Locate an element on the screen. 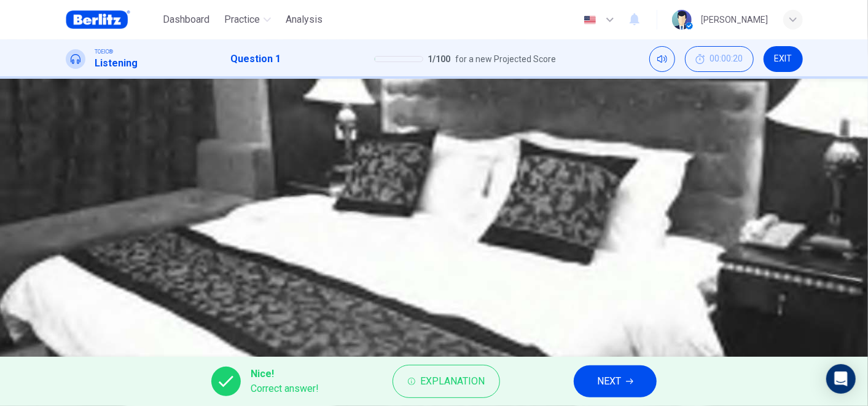  img: en is located at coordinates (589, 20).